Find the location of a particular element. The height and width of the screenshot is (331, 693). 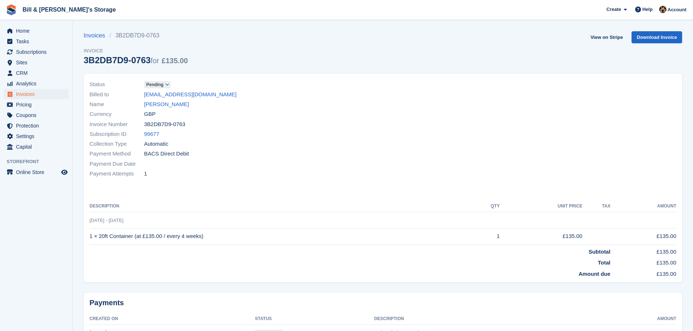

span: Online Store is located at coordinates (38, 172).